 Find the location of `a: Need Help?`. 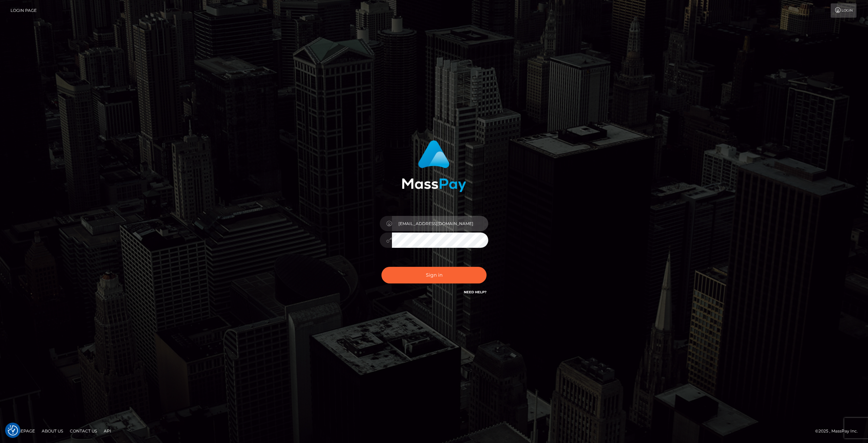

a: Need Help? is located at coordinates (475, 292).